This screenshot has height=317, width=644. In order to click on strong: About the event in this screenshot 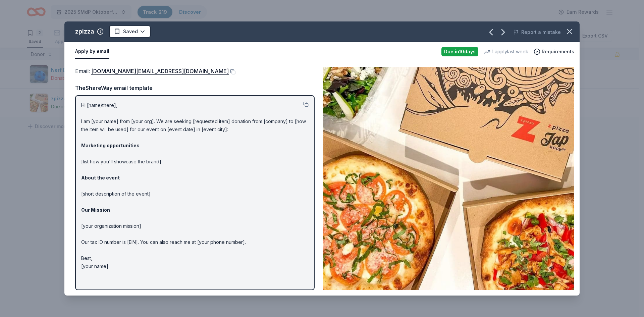, I will do `click(100, 178)`.